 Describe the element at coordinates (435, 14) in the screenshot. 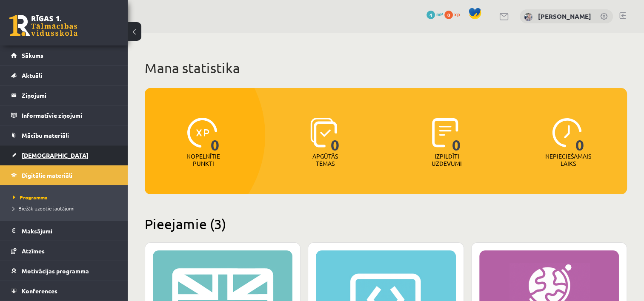

I see `a: 4 mP` at that location.